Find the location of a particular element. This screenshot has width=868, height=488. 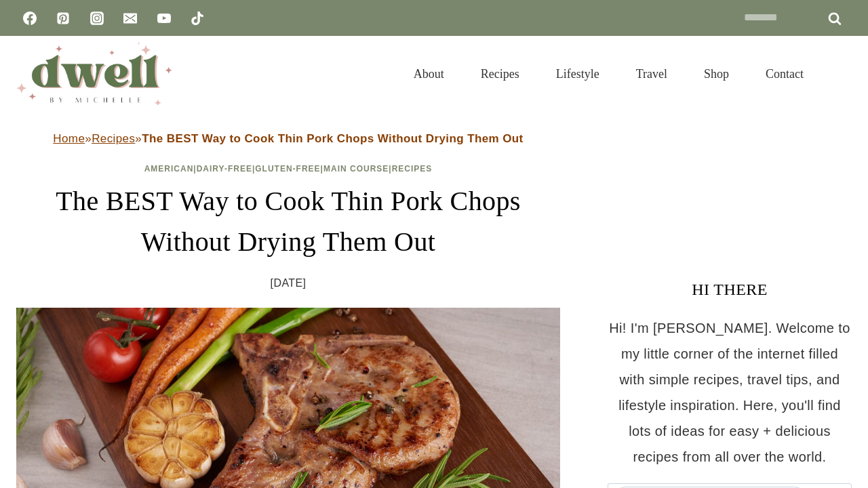

a: Lifestyle is located at coordinates (578, 74).